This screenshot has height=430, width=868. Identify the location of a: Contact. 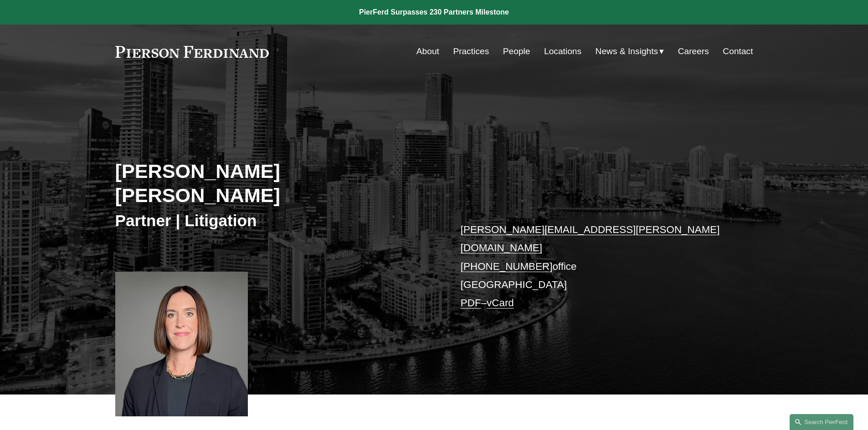
(737, 51).